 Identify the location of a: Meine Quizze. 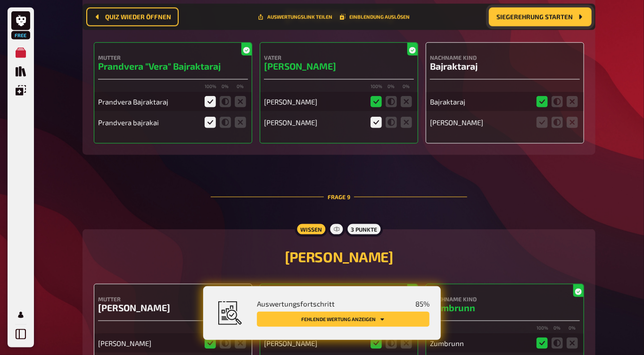
(21, 53).